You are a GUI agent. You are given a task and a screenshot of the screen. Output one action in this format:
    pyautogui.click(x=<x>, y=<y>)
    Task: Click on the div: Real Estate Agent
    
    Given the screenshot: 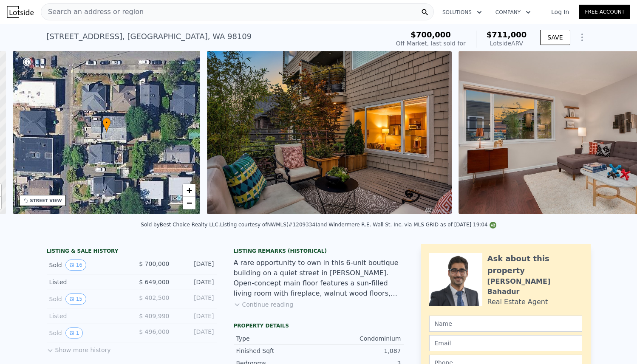 What is the action you would take?
    pyautogui.click(x=517, y=301)
    